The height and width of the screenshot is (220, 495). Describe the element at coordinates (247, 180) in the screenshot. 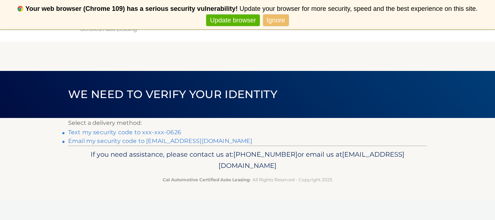

I see `p: - All Rights Reserved - Copyright 2025` at that location.